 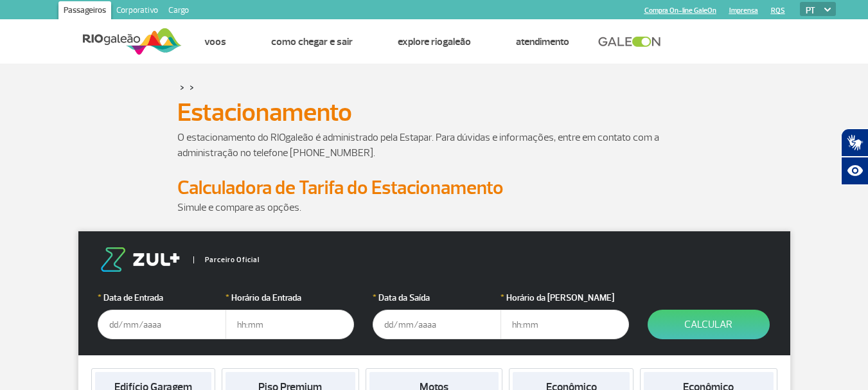 What do you see at coordinates (179, 12) in the screenshot?
I see `a: Cargo` at bounding box center [179, 12].